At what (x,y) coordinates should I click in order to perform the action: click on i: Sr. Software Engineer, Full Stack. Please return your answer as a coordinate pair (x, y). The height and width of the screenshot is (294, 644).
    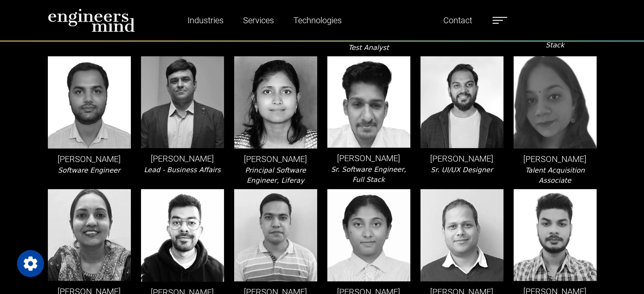
    Looking at the image, I should click on (368, 174).